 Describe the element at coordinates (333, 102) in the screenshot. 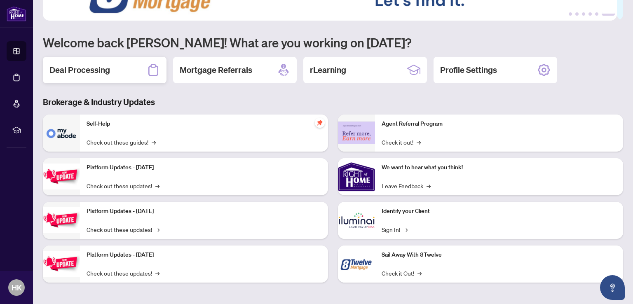

I see `h3: Brokerage & Industry Updates` at that location.